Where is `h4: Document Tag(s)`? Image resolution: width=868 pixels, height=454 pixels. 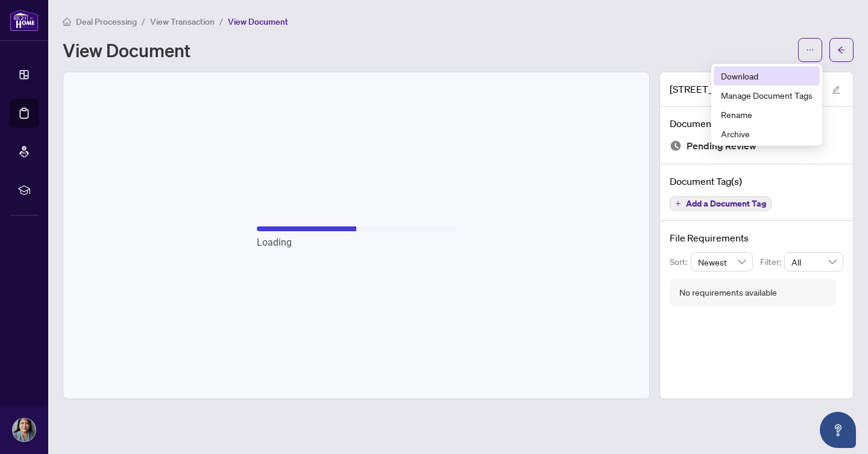 h4: Document Tag(s) is located at coordinates (756, 181).